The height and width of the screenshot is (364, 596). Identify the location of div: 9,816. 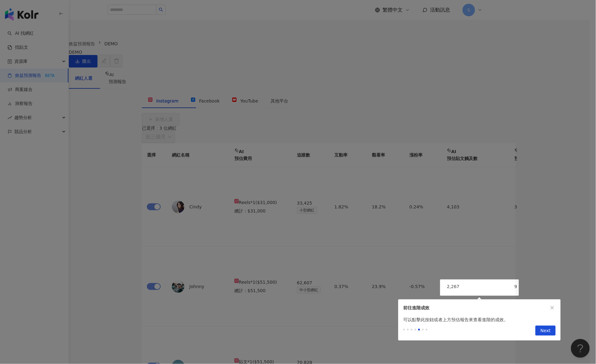
(543, 287).